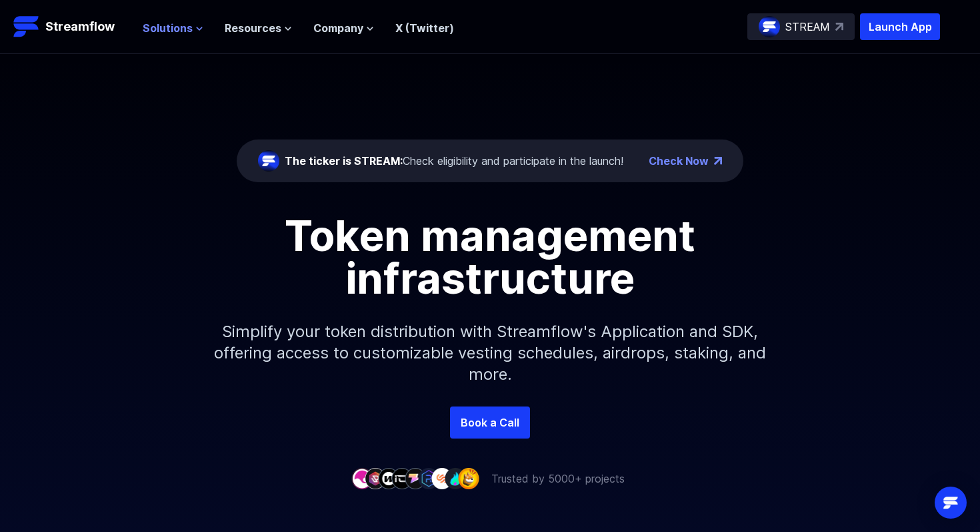  I want to click on img: company-3, so click(389, 478).